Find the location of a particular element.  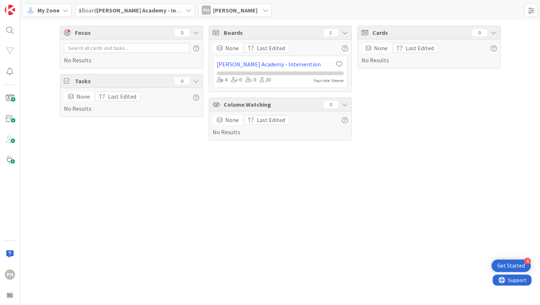

div: Your role: Viewer is located at coordinates (328, 81).